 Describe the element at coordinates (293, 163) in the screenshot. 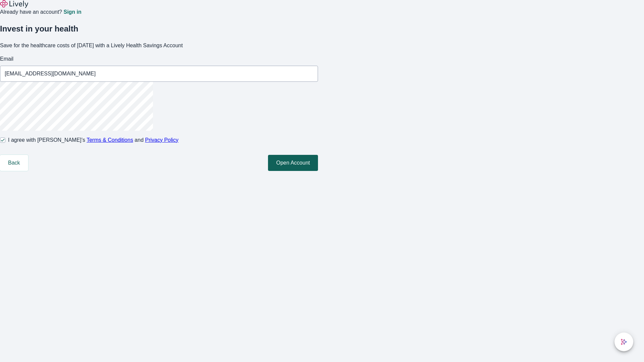

I see `button: Open Account` at that location.